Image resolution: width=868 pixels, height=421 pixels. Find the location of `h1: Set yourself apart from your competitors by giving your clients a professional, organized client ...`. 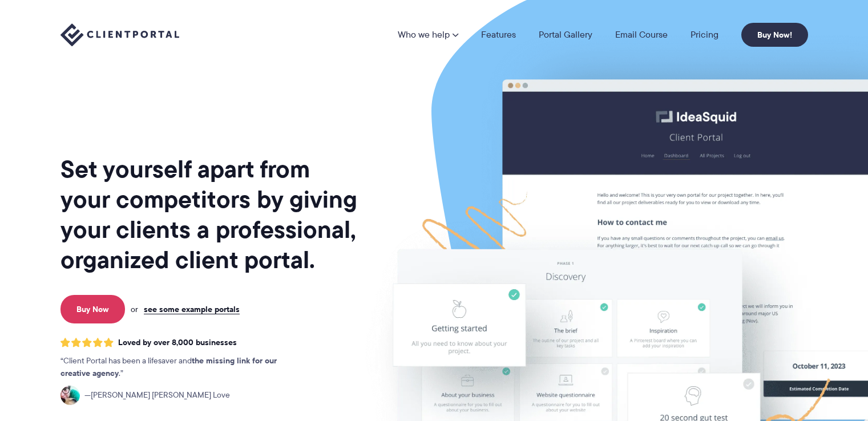

h1: Set yourself apart from your competitors by giving your clients a professional, organized client ... is located at coordinates (210, 215).